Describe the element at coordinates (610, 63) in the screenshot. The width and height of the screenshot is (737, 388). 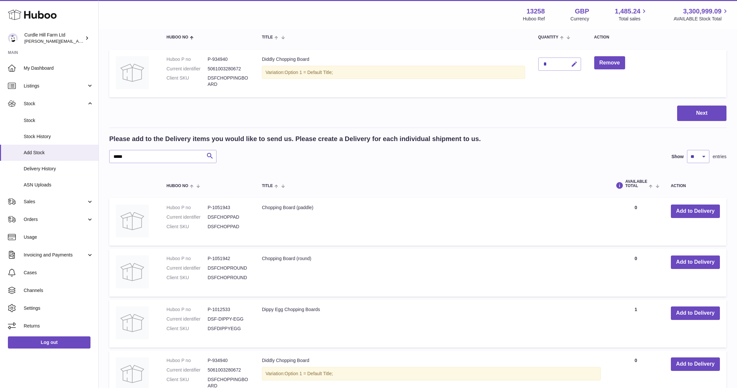
I see `button: Remove` at that location.